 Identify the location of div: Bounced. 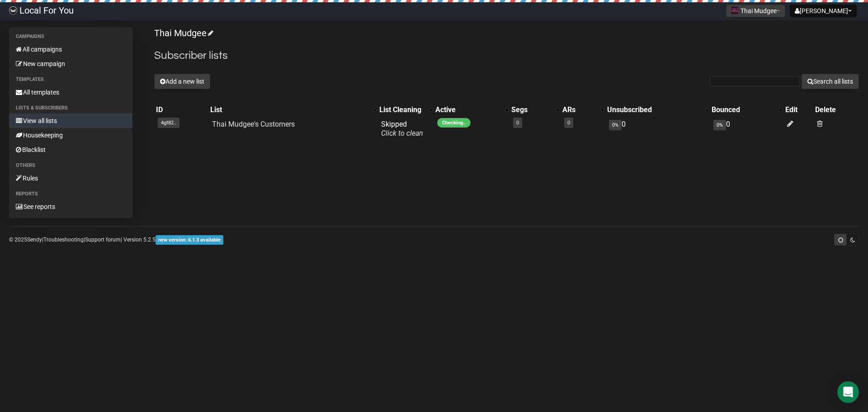
(743, 110).